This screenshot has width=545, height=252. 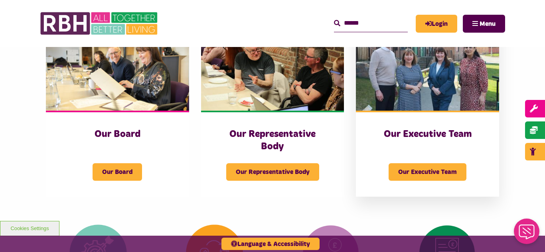 What do you see at coordinates (117, 134) in the screenshot?
I see `h3: Our Board` at bounding box center [117, 134].